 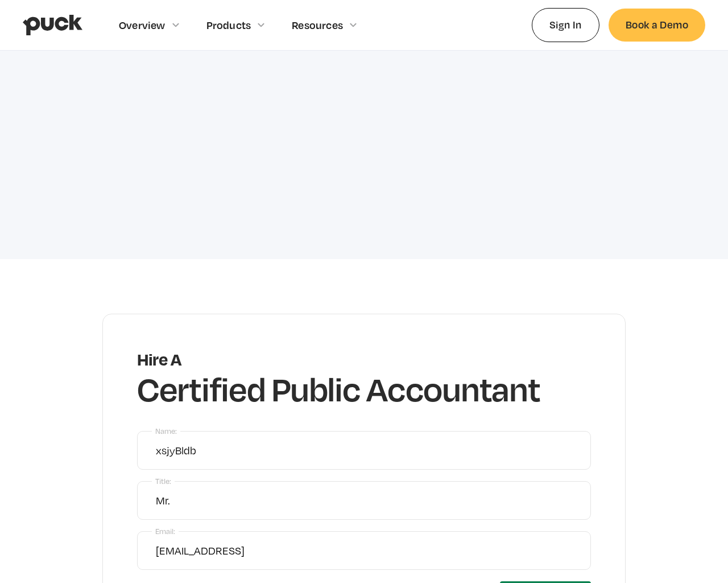 I want to click on label: Email:, so click(x=165, y=531).